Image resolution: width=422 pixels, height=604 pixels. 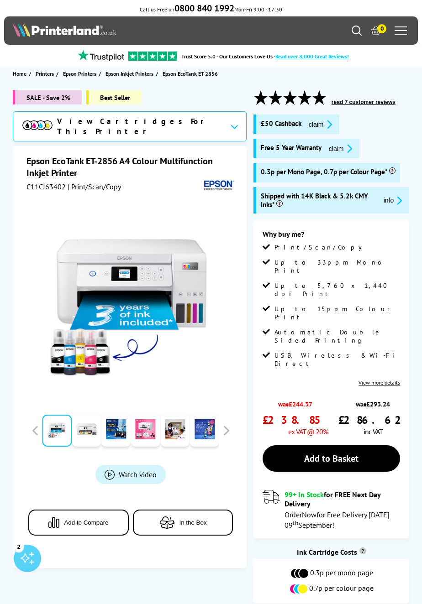 I want to click on img: Epson EcoTank ET-2856, so click(x=131, y=301).